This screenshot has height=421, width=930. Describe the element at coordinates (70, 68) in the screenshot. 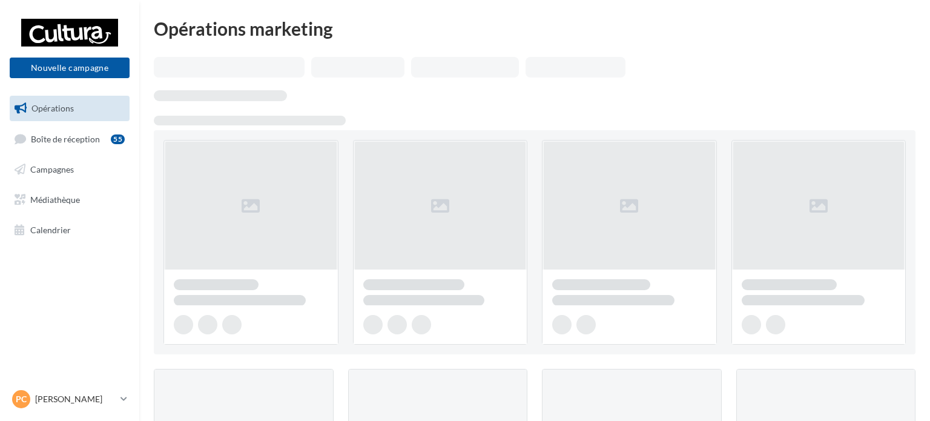

I see `button: Nouvelle campagne` at that location.